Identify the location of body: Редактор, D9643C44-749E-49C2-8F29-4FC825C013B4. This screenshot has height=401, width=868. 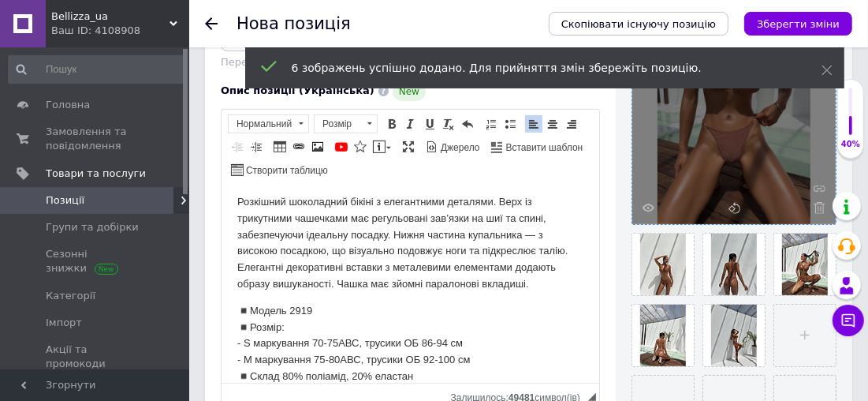
(189, 104).